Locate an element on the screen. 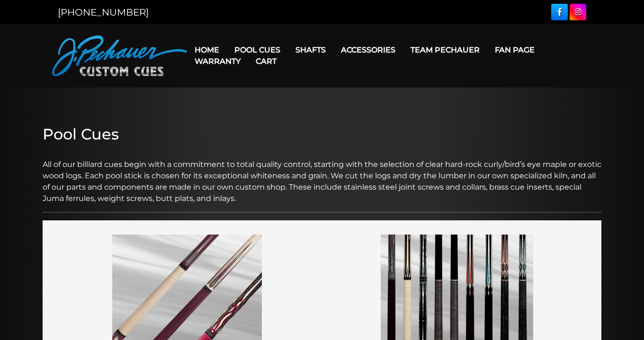 This screenshot has width=644, height=340. a: Team Pechauer is located at coordinates (445, 50).